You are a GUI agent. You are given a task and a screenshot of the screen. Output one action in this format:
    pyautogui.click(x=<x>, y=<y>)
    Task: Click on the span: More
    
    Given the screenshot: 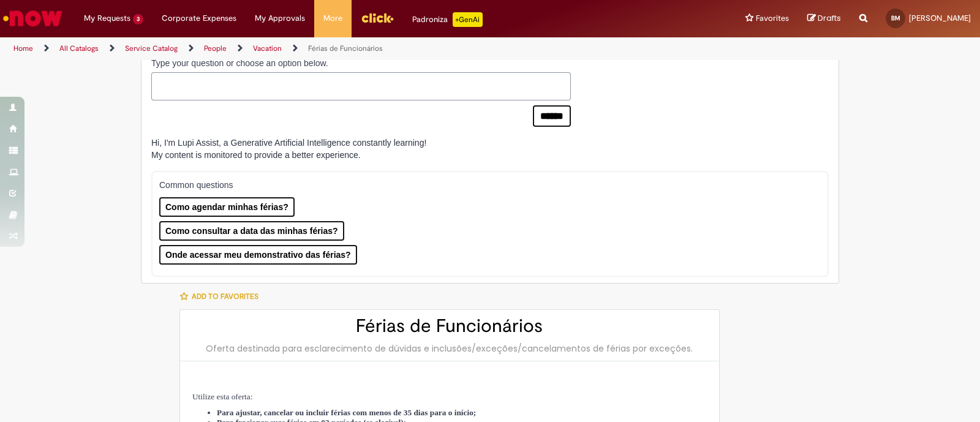 What is the action you would take?
    pyautogui.click(x=332, y=18)
    